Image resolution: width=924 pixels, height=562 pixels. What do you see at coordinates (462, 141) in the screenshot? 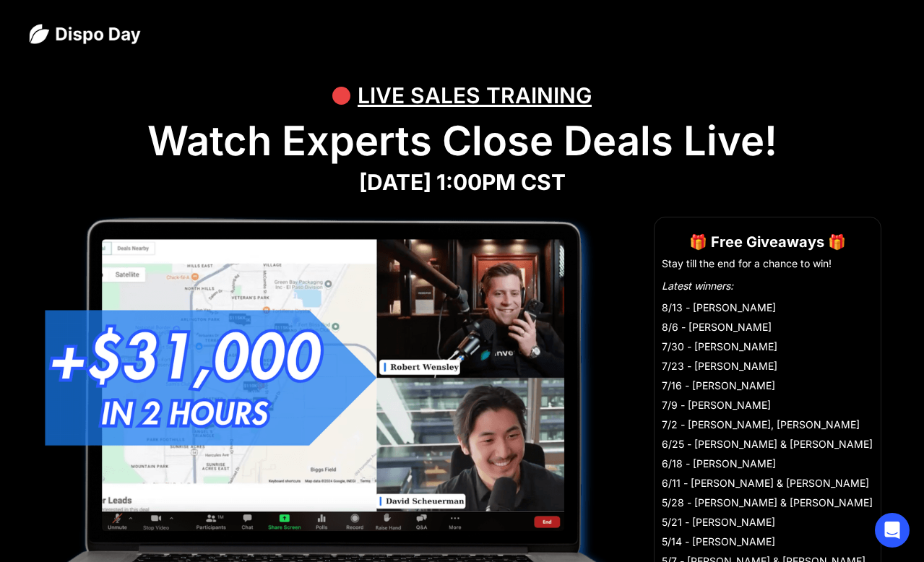
I see `h1: Watch Experts Close Deals Live!` at bounding box center [462, 141].